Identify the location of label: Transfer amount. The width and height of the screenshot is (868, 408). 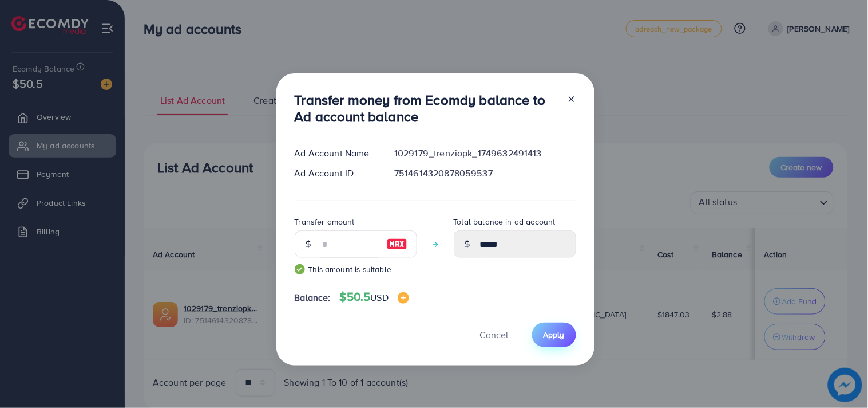
(324, 222).